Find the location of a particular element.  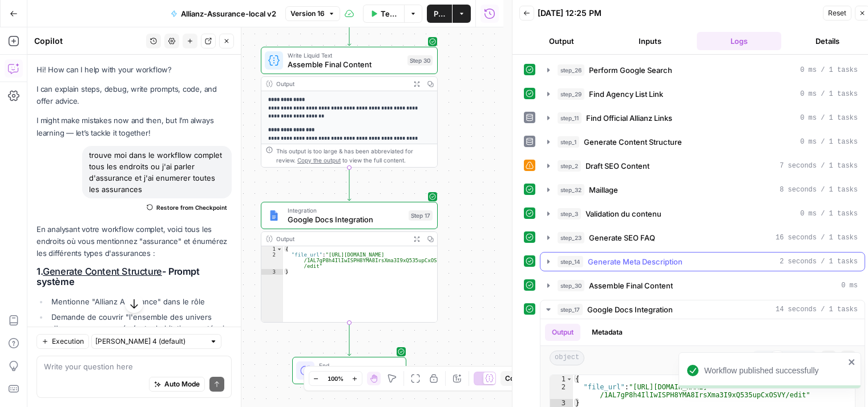

span: step_14 is located at coordinates (571, 262).